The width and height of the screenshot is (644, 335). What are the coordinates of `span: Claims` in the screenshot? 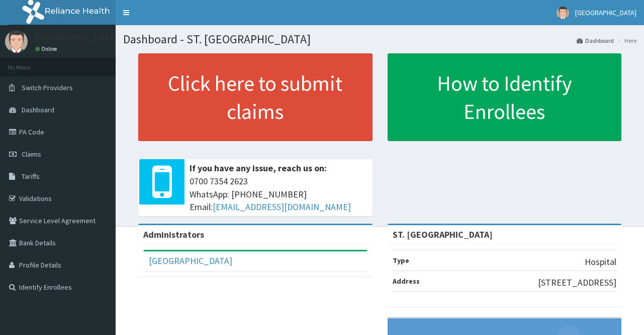 It's located at (31, 154).